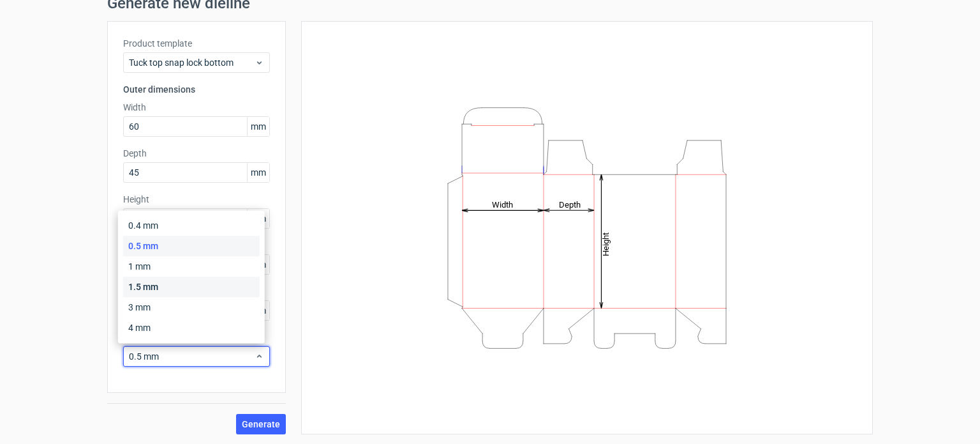  Describe the element at coordinates (192, 356) in the screenshot. I see `span: 0.5 mm` at that location.